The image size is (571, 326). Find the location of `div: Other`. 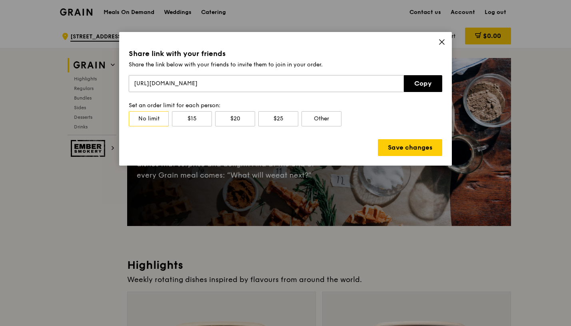

div: Other is located at coordinates (322, 119).